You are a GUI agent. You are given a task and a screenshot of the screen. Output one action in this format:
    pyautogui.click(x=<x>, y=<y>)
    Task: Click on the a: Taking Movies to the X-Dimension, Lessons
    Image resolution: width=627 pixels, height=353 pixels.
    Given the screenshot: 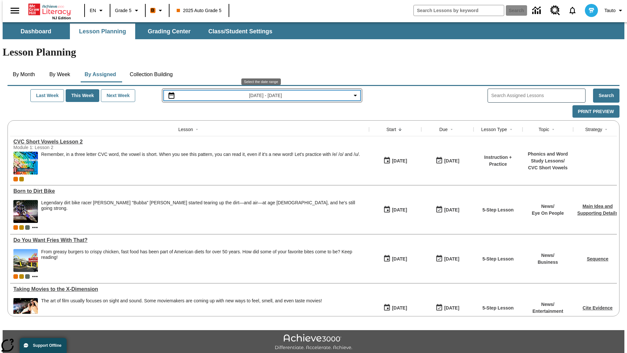 What is the action you would take?
    pyautogui.click(x=189, y=289)
    